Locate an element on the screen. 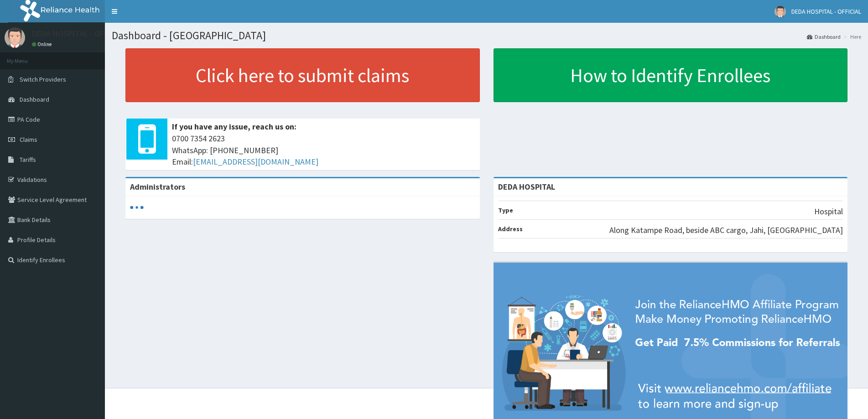  svg: audio-loading is located at coordinates (137, 208).